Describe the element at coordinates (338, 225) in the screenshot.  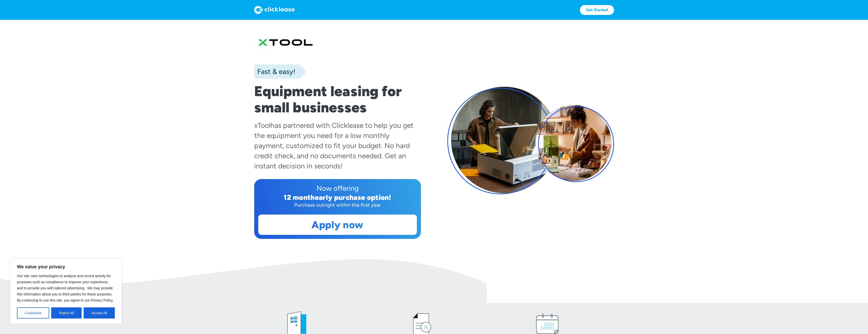
I see `a: Apply now` at that location.